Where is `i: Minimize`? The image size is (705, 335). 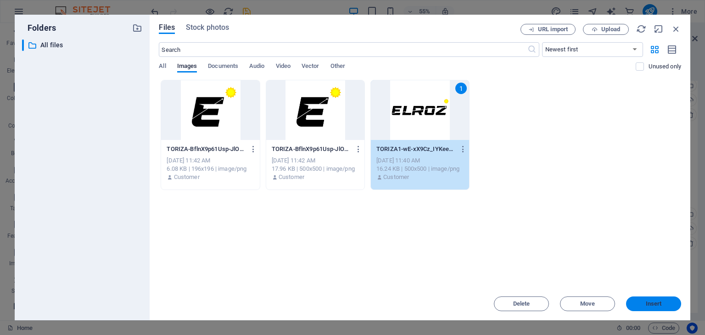 i: Minimize is located at coordinates (659, 29).